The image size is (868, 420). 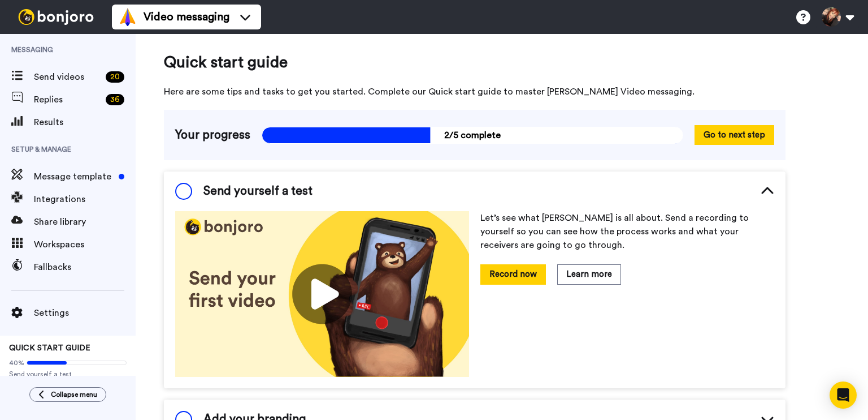 What do you see at coordinates (472, 135) in the screenshot?
I see `span: 2/5 complete` at bounding box center [472, 135].